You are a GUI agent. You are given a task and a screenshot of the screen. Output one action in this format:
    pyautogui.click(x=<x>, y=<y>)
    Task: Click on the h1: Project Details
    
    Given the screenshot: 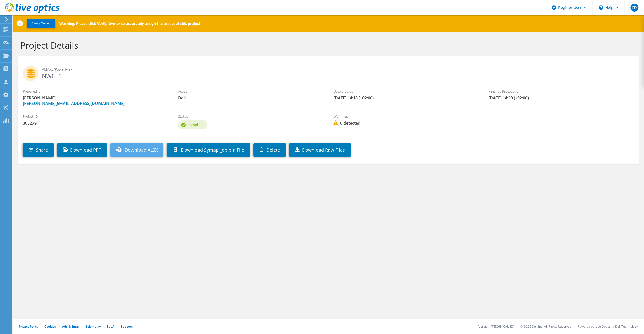 What is the action you would take?
    pyautogui.click(x=327, y=45)
    